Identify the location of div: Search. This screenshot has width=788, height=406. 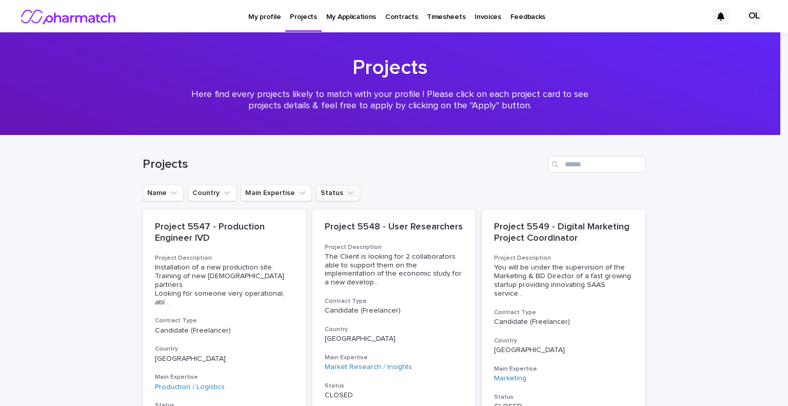
(597, 164).